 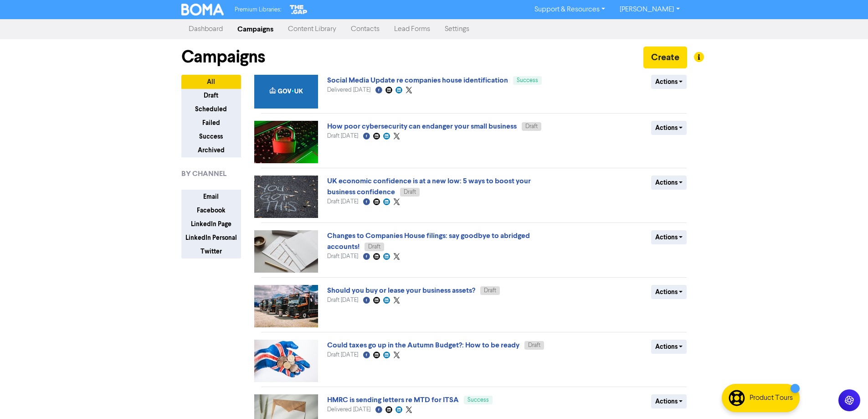 What do you see at coordinates (211, 150) in the screenshot?
I see `button: Archived` at bounding box center [211, 150].